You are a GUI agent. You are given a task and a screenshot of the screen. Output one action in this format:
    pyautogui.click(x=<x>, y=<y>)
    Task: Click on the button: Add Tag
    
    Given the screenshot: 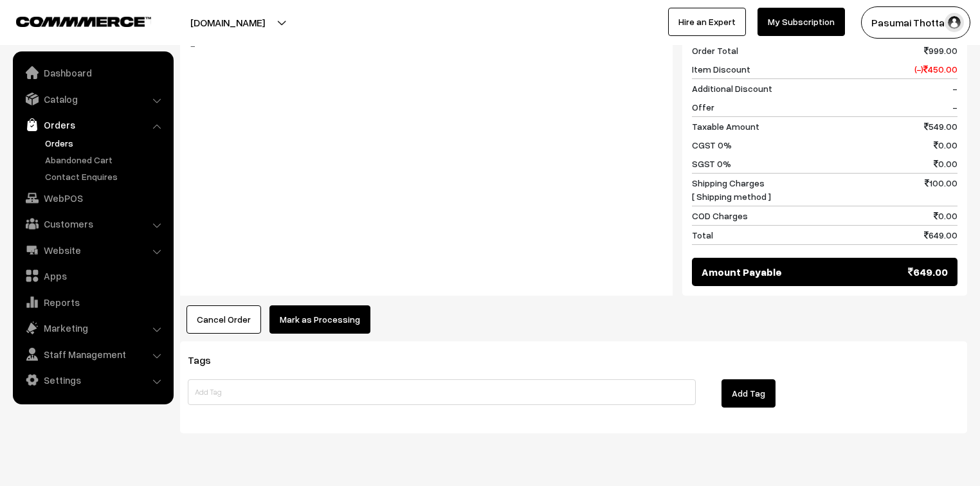 What is the action you would take?
    pyautogui.click(x=749, y=393)
    